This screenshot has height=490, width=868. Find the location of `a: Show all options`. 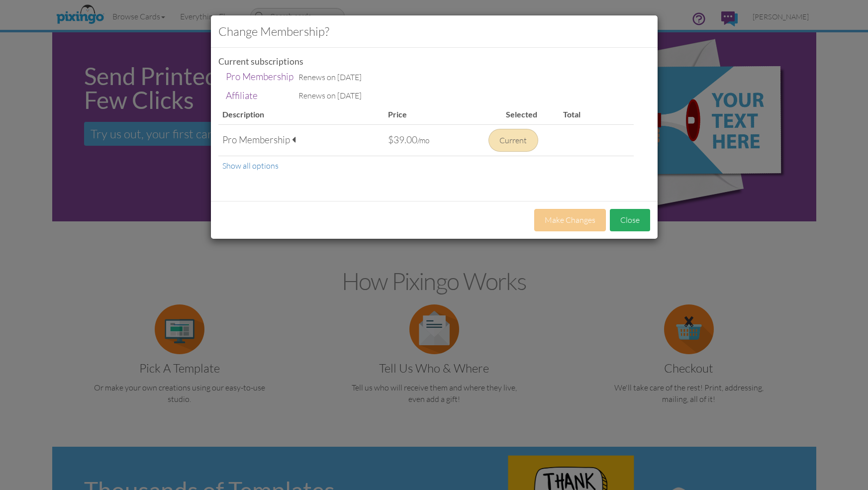

a: Show all options is located at coordinates (250, 166).